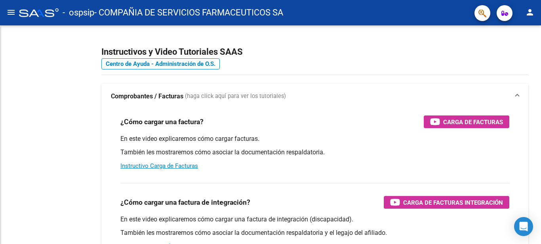 The width and height of the screenshot is (541, 244). I want to click on p: También les mostraremos cómo asociar la documentación respaldatoria., so click(315, 152).